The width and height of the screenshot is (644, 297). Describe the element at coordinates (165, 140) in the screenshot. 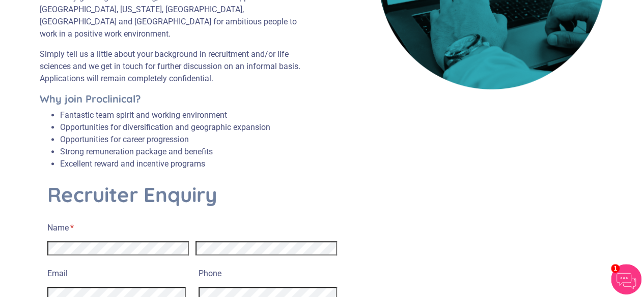

I see `li: Opportunities for career progression` at that location.